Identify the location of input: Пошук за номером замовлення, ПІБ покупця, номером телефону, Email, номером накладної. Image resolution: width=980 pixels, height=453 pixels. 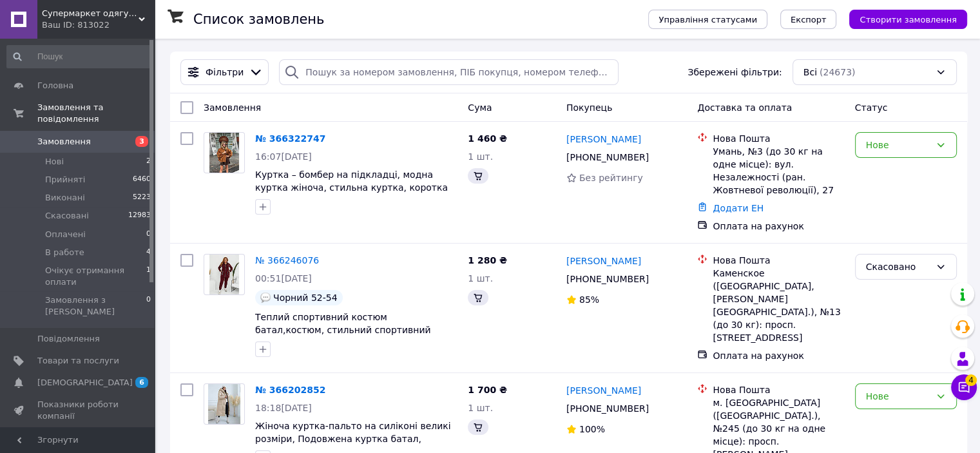
(448, 72).